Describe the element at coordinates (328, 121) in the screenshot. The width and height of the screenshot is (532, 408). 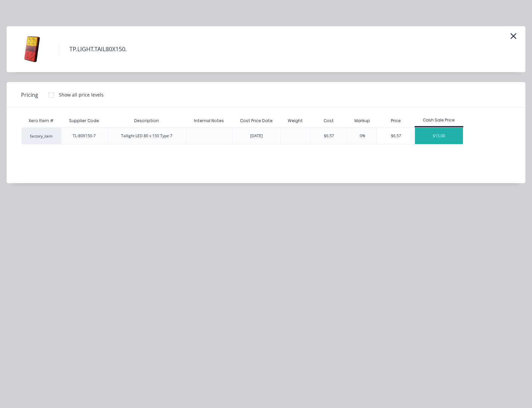
I see `div: Cost` at that location.